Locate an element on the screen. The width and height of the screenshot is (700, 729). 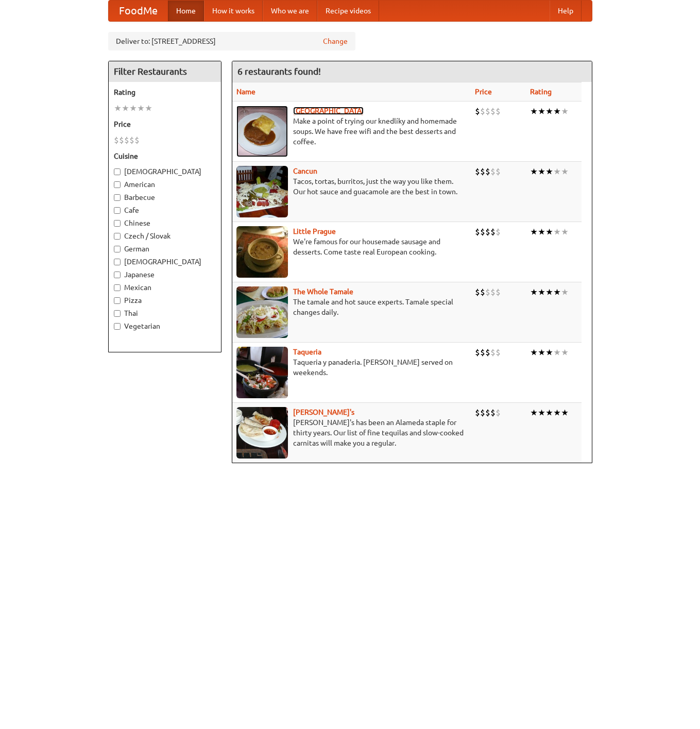
img: cancun.jpg is located at coordinates (262, 191).